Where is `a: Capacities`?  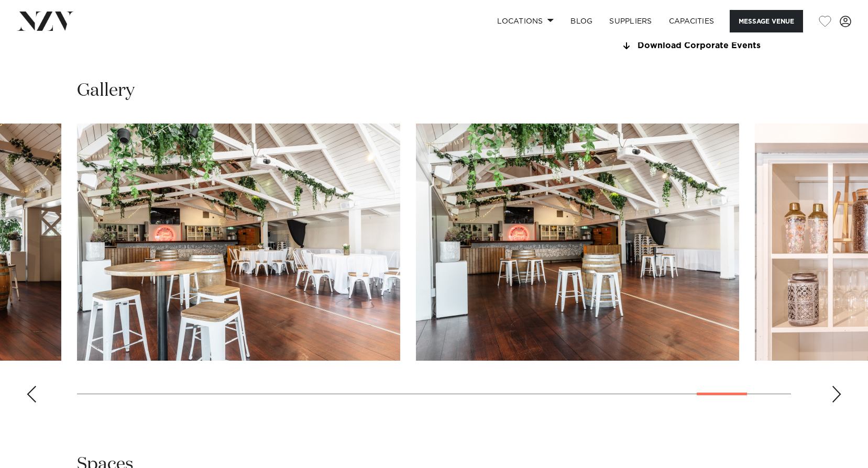
a: Capacities is located at coordinates (692, 21).